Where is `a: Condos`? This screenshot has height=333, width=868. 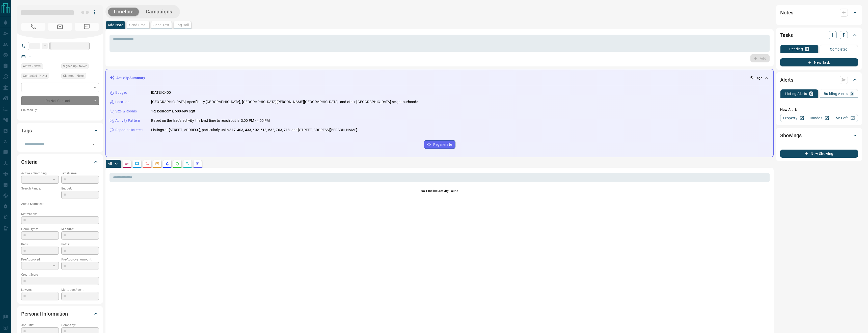
a: Condos is located at coordinates (819, 118).